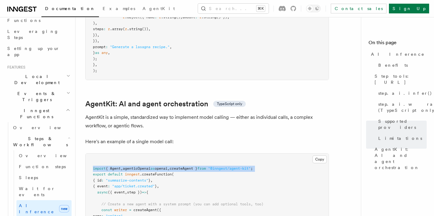  I want to click on span: "app/ticket.created", so click(133, 186).